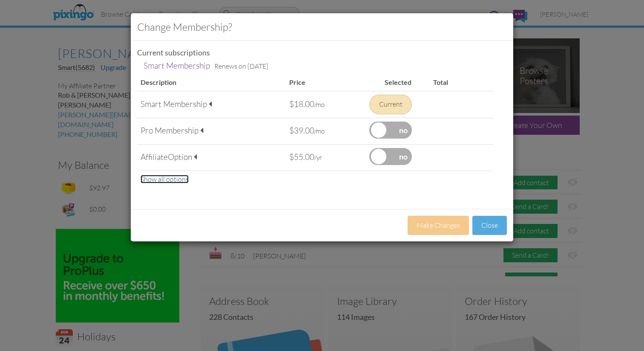 The width and height of the screenshot is (644, 351). What do you see at coordinates (211, 104) in the screenshot?
I see `div: Smart Membership` at bounding box center [211, 104].